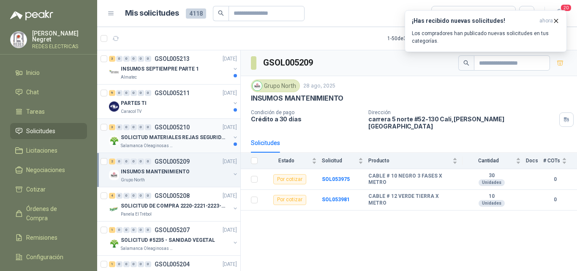 This screenshot has width=577, height=271. Describe the element at coordinates (112, 230) in the screenshot. I see `div: 1` at that location.